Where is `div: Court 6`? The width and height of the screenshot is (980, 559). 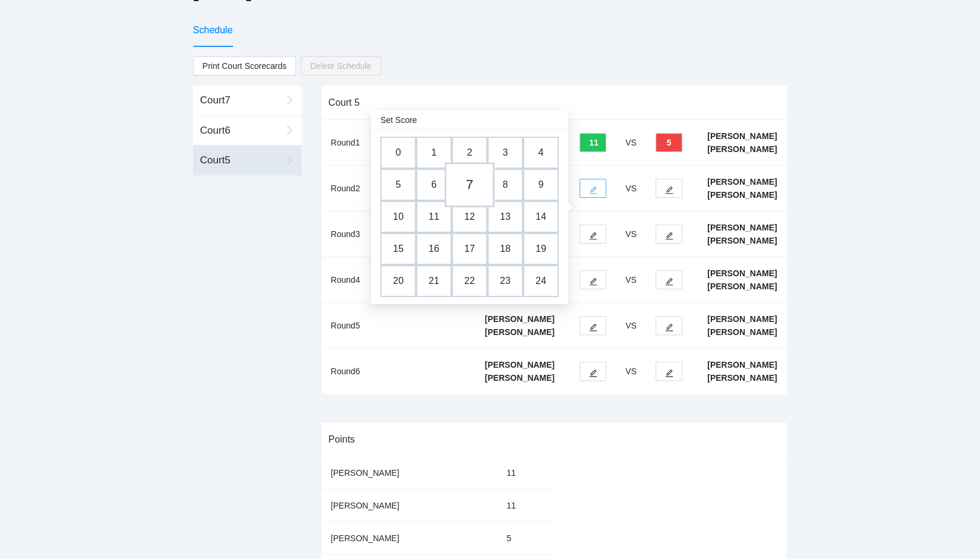 div: Court 6 is located at coordinates (240, 131).